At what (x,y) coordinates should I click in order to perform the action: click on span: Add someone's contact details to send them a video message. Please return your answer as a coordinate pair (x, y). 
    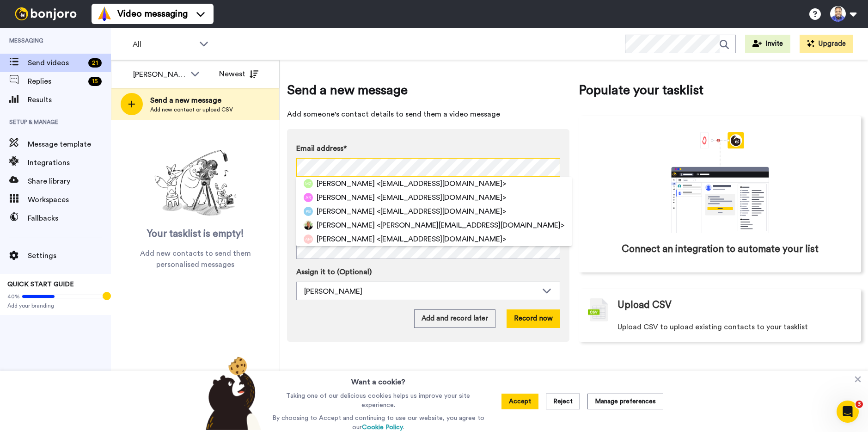
    Looking at the image, I should click on (428, 114).